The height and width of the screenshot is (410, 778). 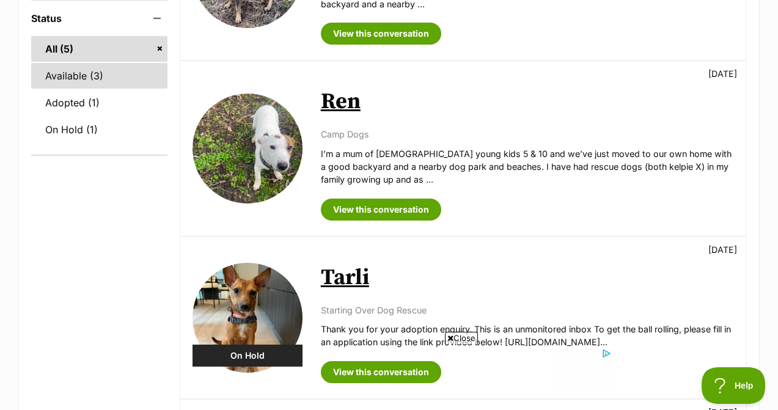 What do you see at coordinates (99, 103) in the screenshot?
I see `a: Adopted (1)` at bounding box center [99, 103].